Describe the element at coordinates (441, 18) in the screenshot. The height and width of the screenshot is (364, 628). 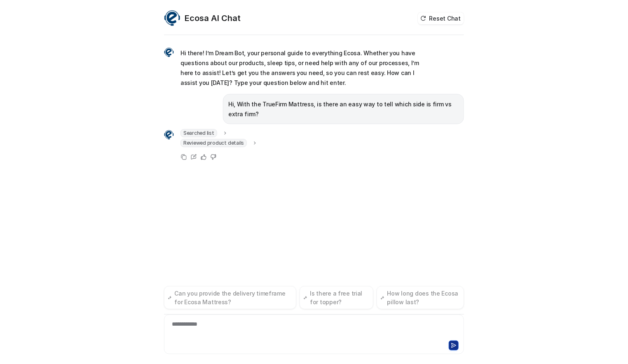
I see `button: Reset Chat` at that location.